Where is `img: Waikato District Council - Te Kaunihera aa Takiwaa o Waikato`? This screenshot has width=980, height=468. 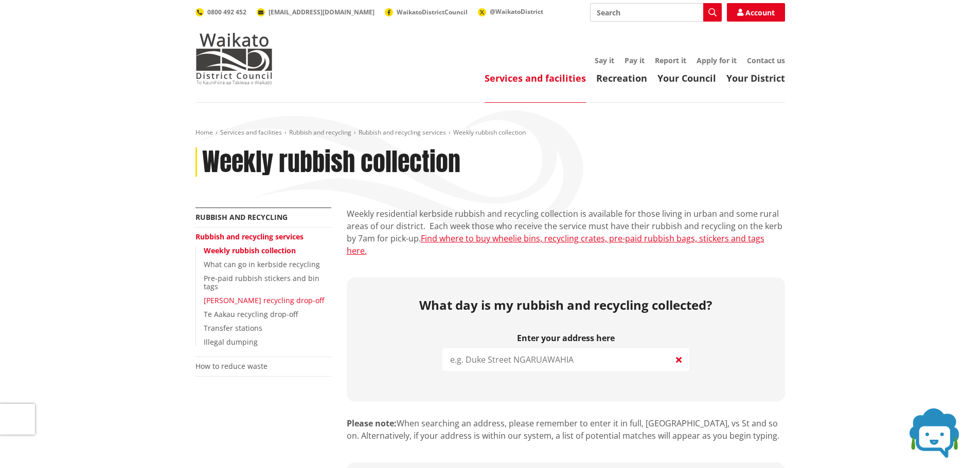 img: Waikato District Council - Te Kaunihera aa Takiwaa o Waikato is located at coordinates (234, 59).